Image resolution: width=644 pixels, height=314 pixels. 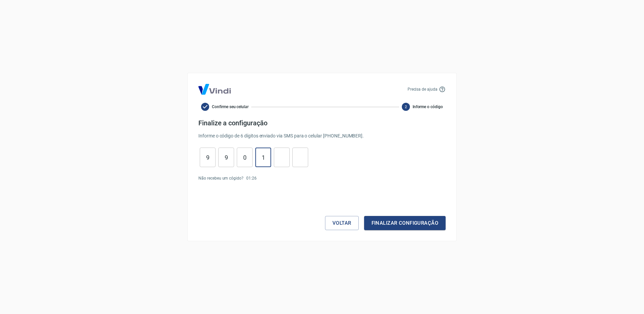 I want to click on button: Voltar, so click(x=342, y=223).